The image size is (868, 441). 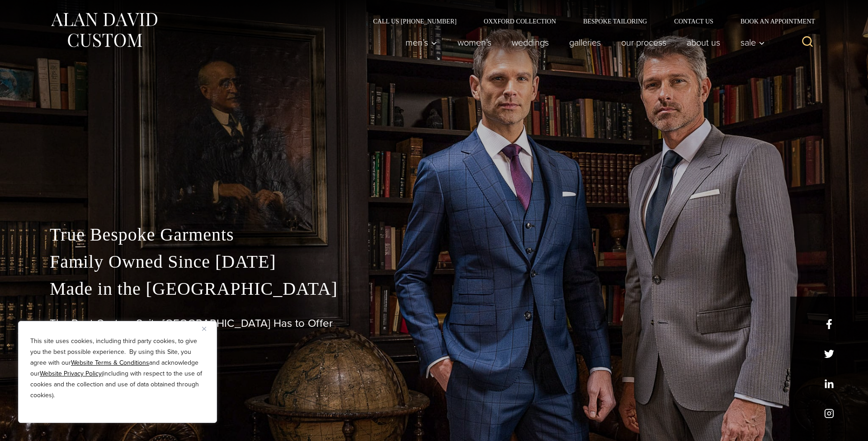 What do you see at coordinates (807, 42) in the screenshot?
I see `button: View Search Form` at bounding box center [807, 42].